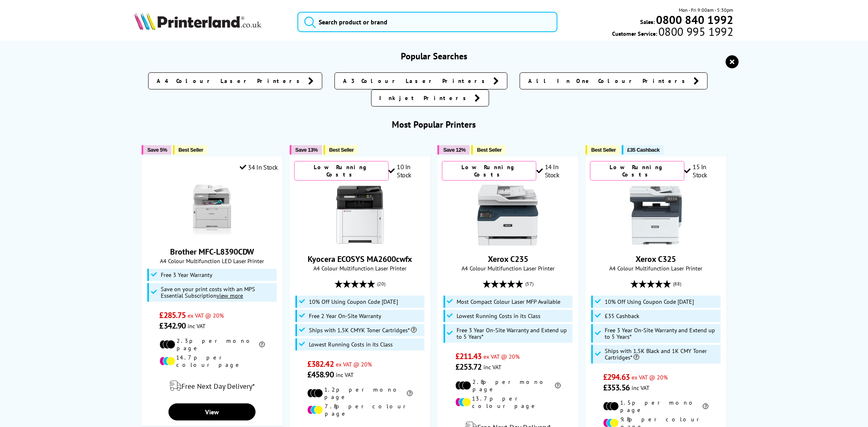 This screenshot has height=427, width=868. I want to click on span: £382.42, so click(321, 364).